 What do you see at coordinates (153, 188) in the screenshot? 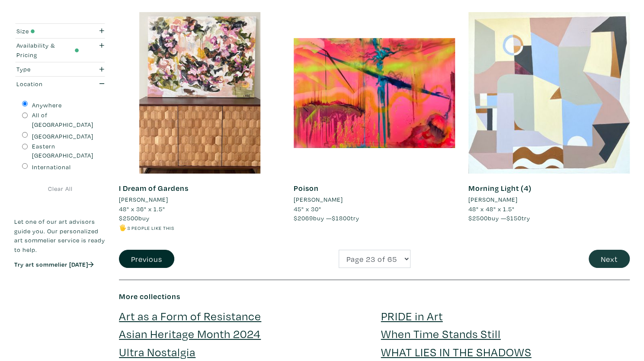
I see `a: I Dream of Gardens` at bounding box center [153, 188].